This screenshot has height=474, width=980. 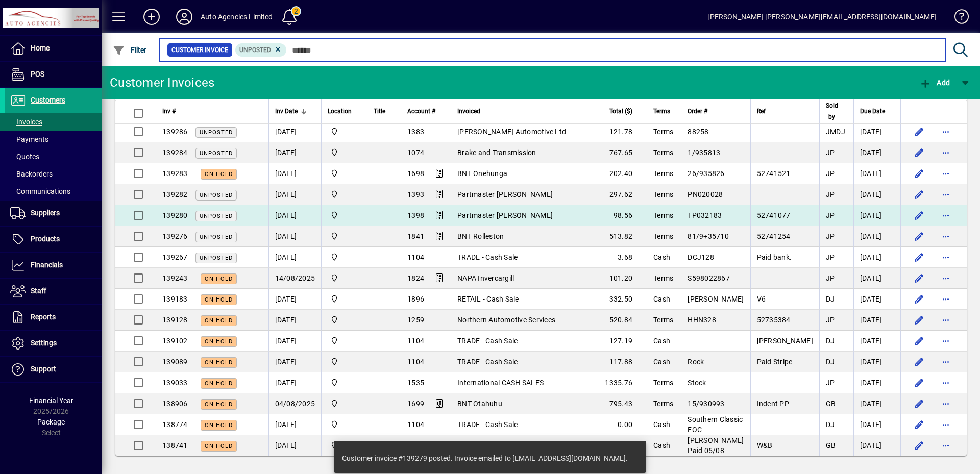 What do you see at coordinates (415, 320) in the screenshot?
I see `span: 1259` at bounding box center [415, 320].